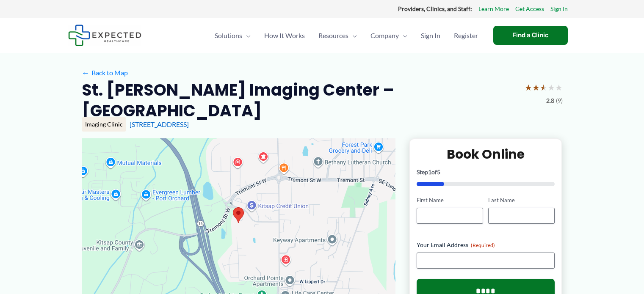 The height and width of the screenshot is (294, 644). Describe the element at coordinates (389, 35) in the screenshot. I see `a: CompanyMenu Toggle` at that location.